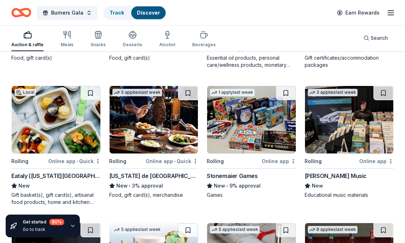 This screenshot has height=243, width=405. Describe the element at coordinates (232, 176) in the screenshot. I see `div: Stonemaier Games` at that location.